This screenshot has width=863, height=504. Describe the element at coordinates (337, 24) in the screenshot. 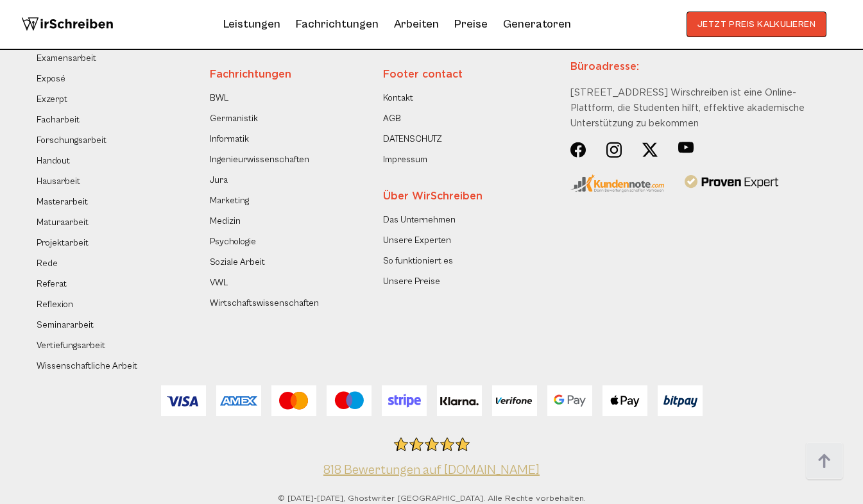

I see `a: Fachrichtungen` at that location.